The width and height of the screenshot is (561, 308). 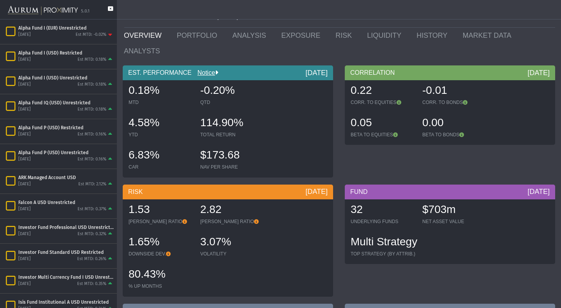 What do you see at coordinates (454, 91) in the screenshot?
I see `div: -0.01` at bounding box center [454, 91].